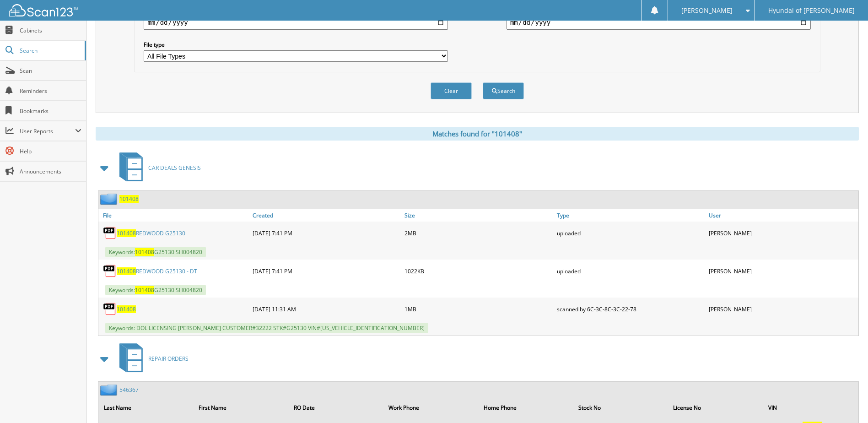 Image resolution: width=868 pixels, height=423 pixels. I want to click on th: First Name, so click(241, 408).